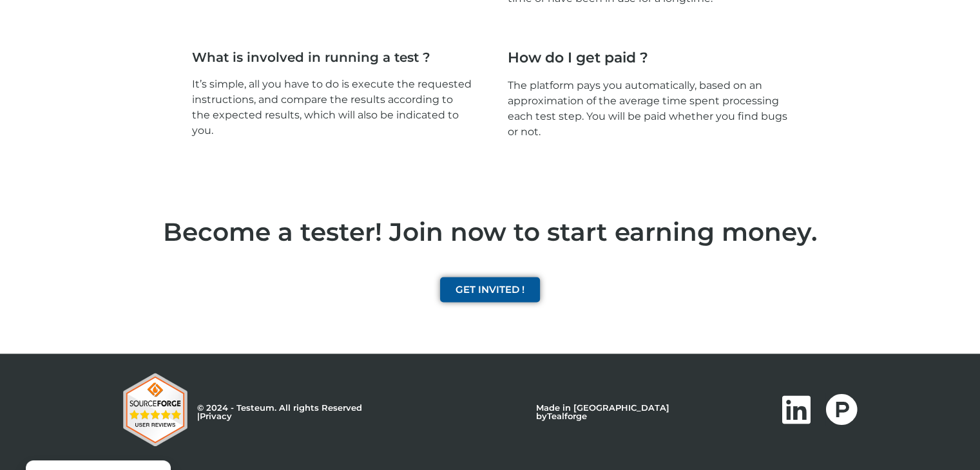 This screenshot has width=980, height=470. I want to click on p: The platform pays you automatically, based on an approximation of the average time spent processi..., so click(648, 109).